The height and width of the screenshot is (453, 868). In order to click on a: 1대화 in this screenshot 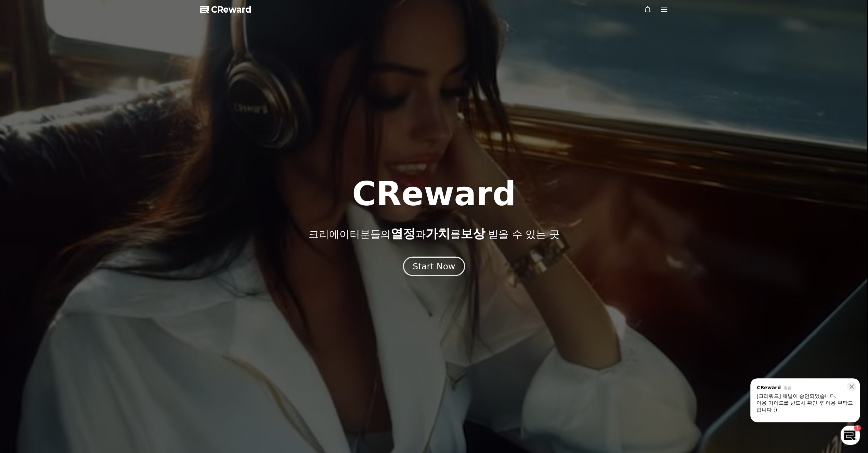, I will do `click(67, 226)`.